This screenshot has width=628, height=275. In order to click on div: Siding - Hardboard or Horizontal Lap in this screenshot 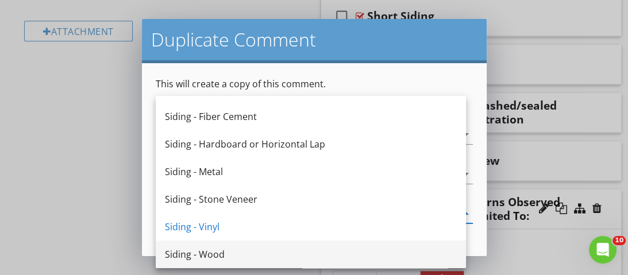, I will do `click(311, 144)`.